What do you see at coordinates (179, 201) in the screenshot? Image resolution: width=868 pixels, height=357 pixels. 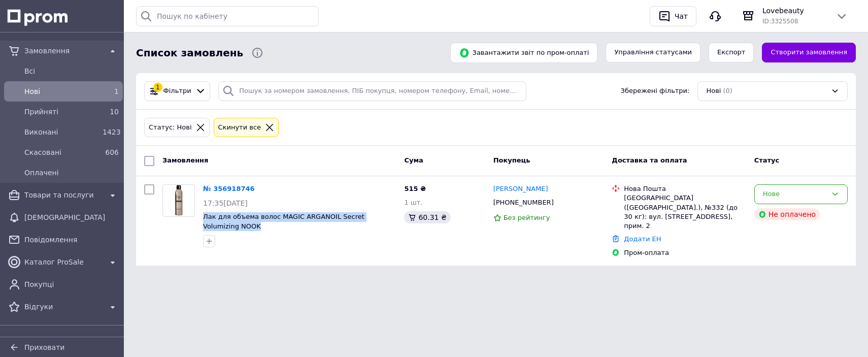 I see `img: Фото товару` at bounding box center [179, 201].